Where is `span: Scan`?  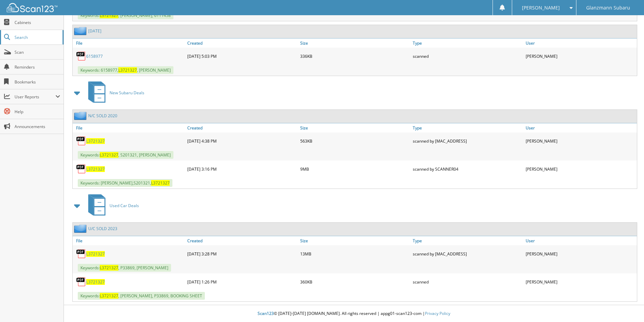 span: Scan is located at coordinates (37, 52).